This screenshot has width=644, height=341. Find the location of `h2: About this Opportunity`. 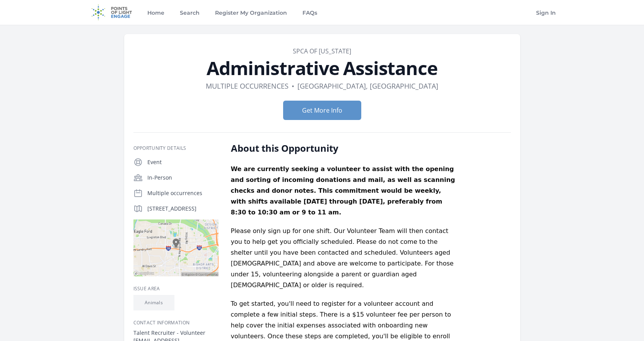

h2: About this Opportunity is located at coordinates (344, 148).